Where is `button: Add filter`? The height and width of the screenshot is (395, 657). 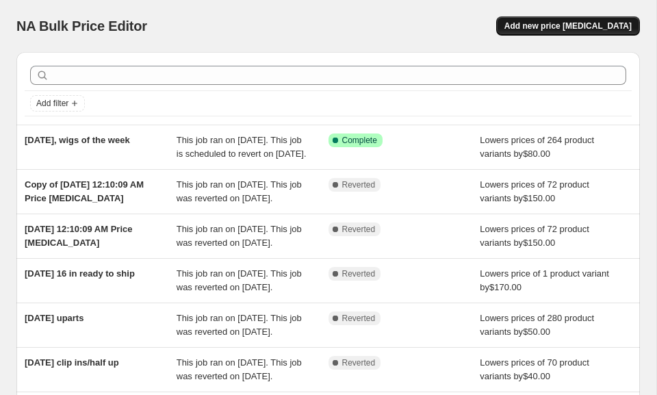
button: Add filter is located at coordinates (58, 103).